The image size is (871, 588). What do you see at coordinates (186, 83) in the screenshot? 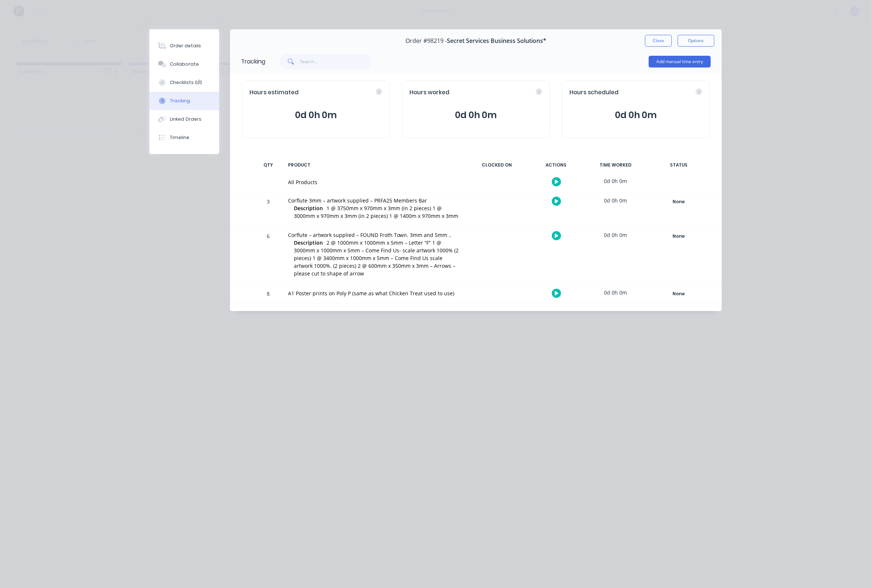
I see `div: Checklists 0/0` at bounding box center [186, 83].